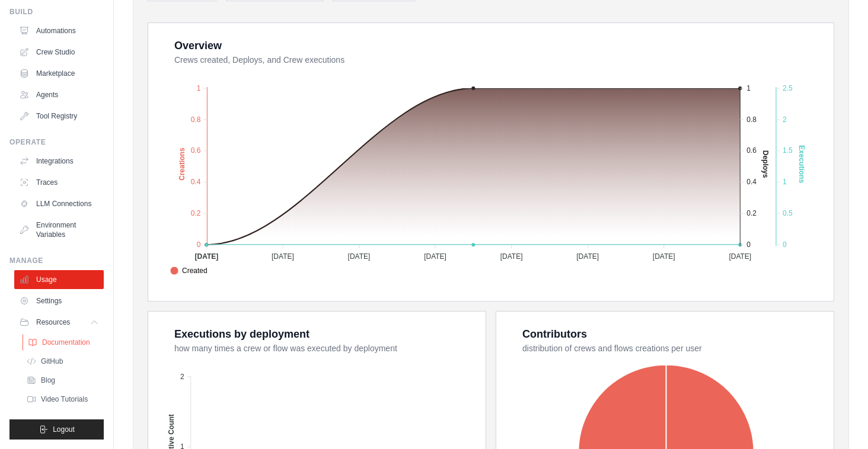 The height and width of the screenshot is (449, 868). Describe the element at coordinates (53, 323) in the screenshot. I see `span: Resources` at that location.